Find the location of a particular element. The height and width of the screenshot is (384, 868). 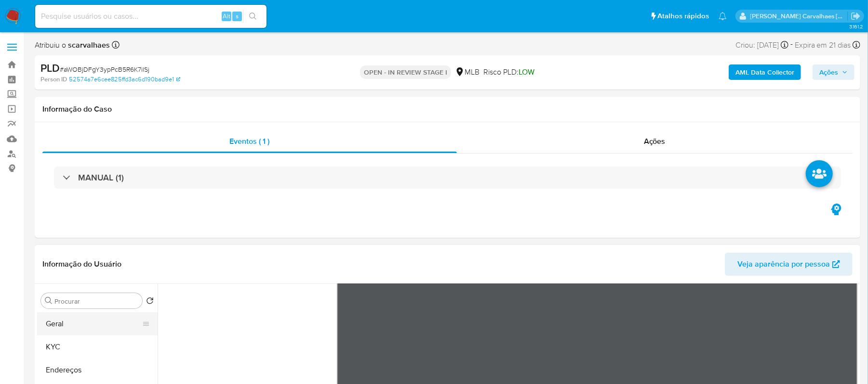

div: MANUAL (1) is located at coordinates (447, 178).